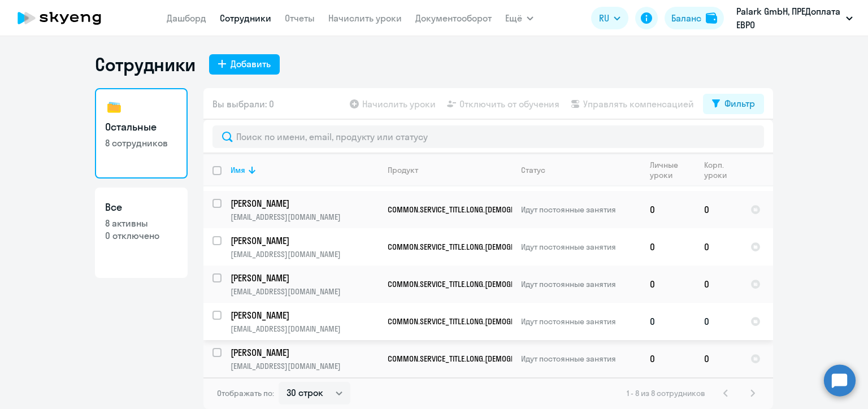 The image size is (868, 409). What do you see at coordinates (609, 18) in the screenshot?
I see `button: RU` at bounding box center [609, 18].